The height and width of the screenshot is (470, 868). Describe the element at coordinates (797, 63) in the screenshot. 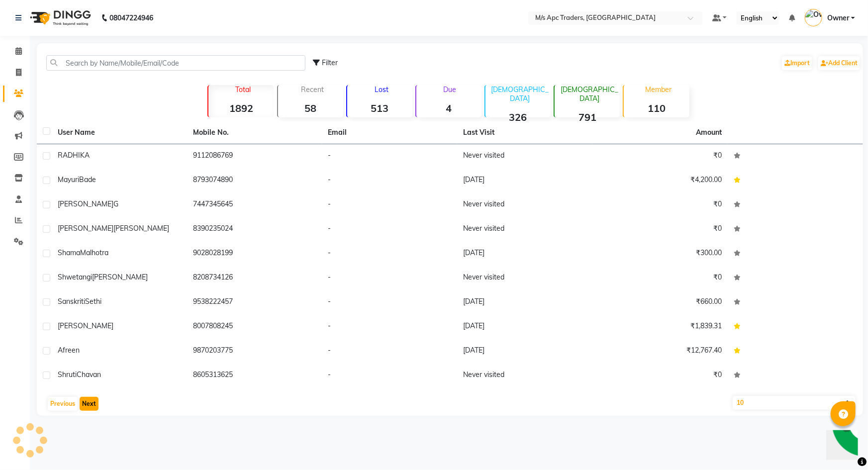

I see `a: Import` at that location.